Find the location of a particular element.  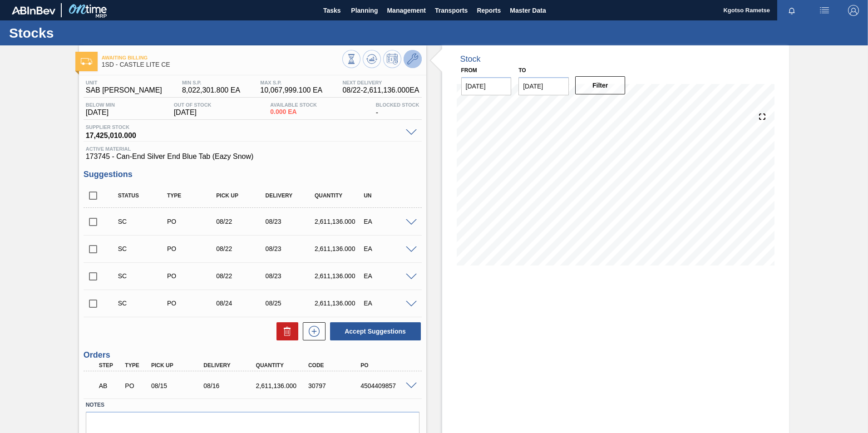

span: 173745 - Can-End Silver End Blue Tab (Eazy Snow) is located at coordinates (252, 157).